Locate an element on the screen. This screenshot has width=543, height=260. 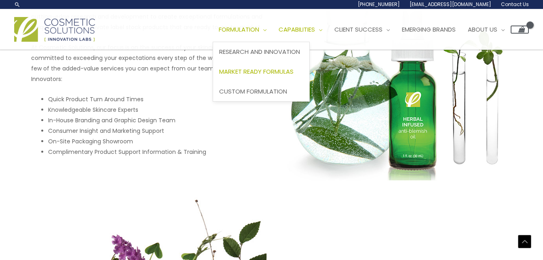
a: Market Ready Formulas is located at coordinates (261, 72).